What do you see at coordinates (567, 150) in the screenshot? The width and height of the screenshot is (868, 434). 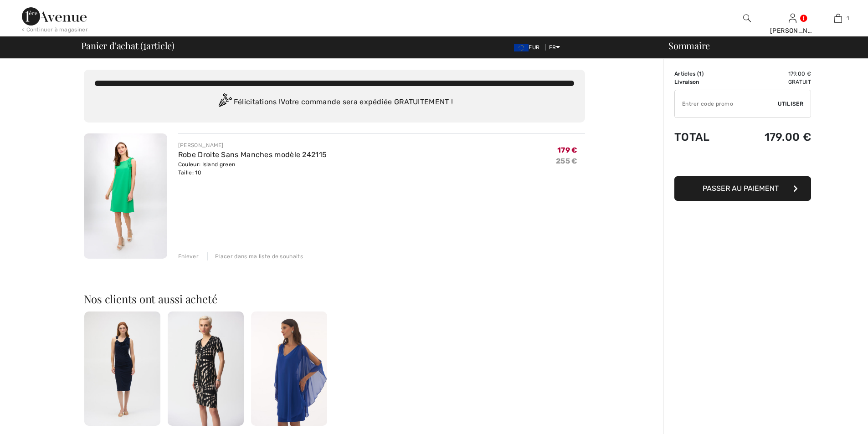 I see `span: 179 €` at bounding box center [567, 150].